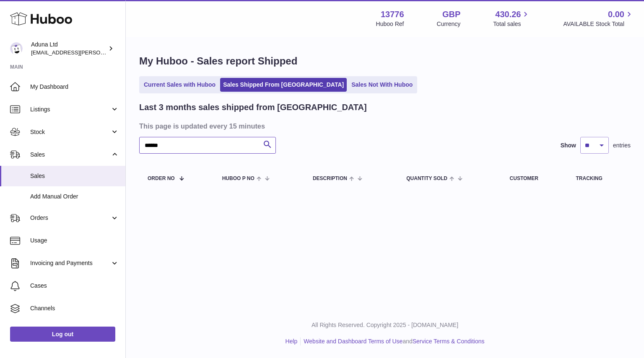 The image size is (644, 358). Describe the element at coordinates (238, 179) in the screenshot. I see `span: Huboo P no` at that location.